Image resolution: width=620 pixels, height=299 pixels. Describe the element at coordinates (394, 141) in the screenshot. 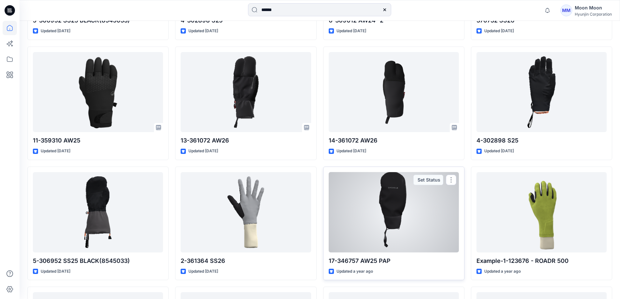

I see `p: 14-361072 AW26` at that location.